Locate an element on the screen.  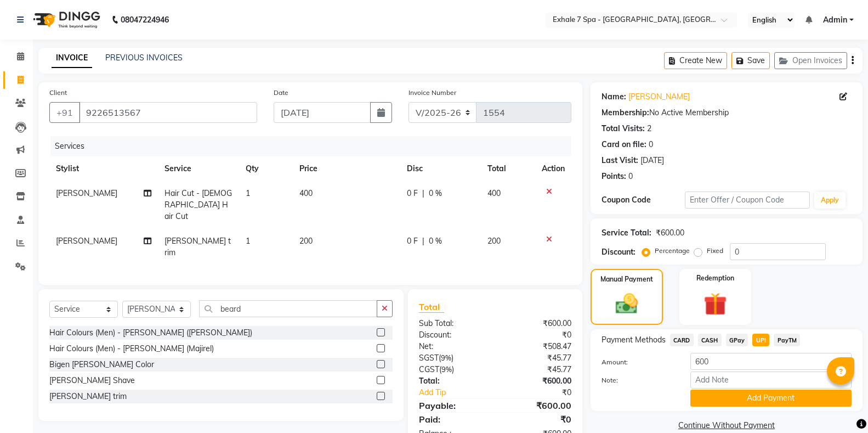
th: Stylist is located at coordinates (104, 169).